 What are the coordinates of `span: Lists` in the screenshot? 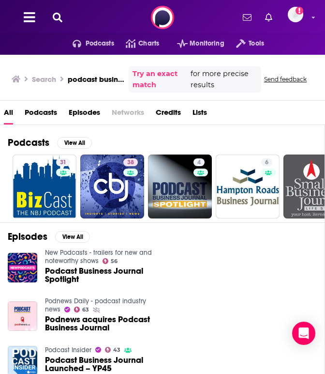 It's located at (200, 114).